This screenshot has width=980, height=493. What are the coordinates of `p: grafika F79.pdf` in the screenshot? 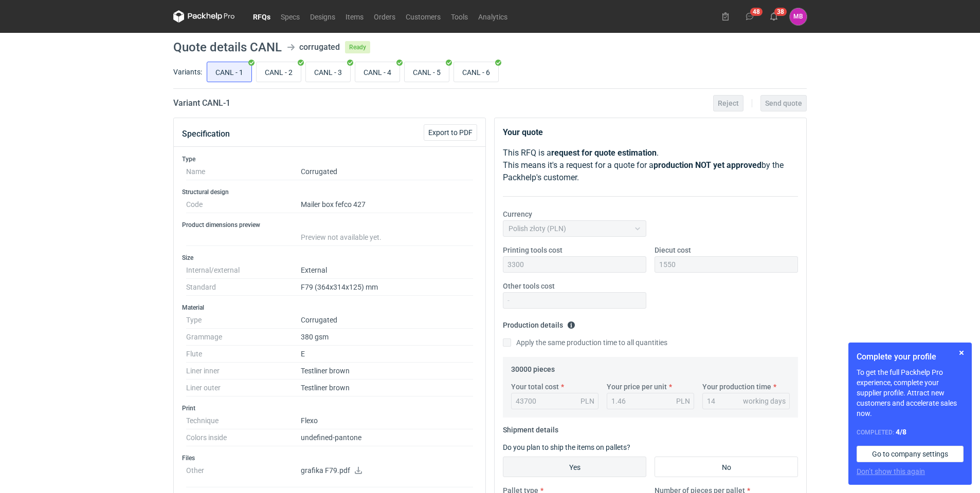 It's located at (387, 471).